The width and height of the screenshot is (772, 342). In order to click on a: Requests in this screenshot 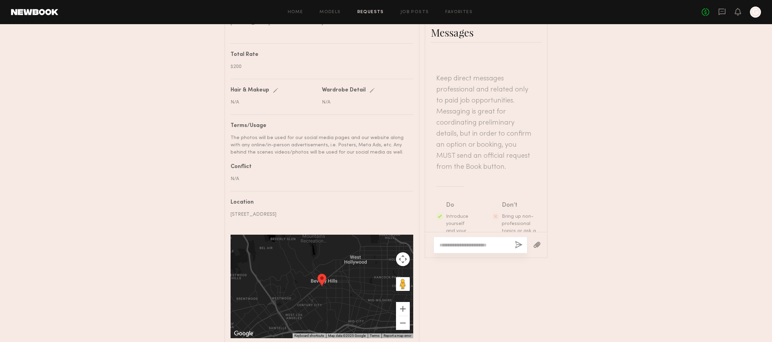, I will do `click(371, 12)`.